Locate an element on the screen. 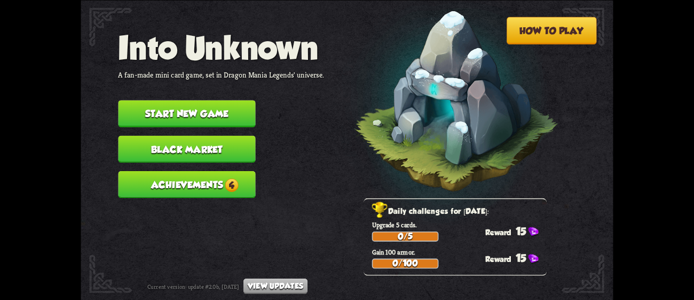  span: 4 is located at coordinates (231, 184).